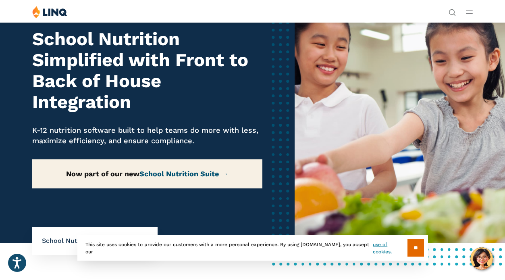 The image size is (505, 280). Describe the element at coordinates (50, 12) in the screenshot. I see `img: LINQ | K‑12 Software` at that location.